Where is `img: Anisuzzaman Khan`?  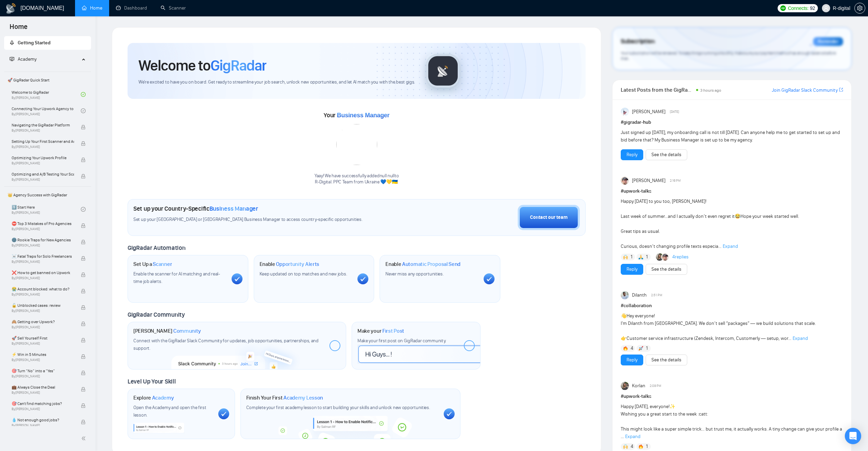 img: Anisuzzaman Khan is located at coordinates (625, 112).